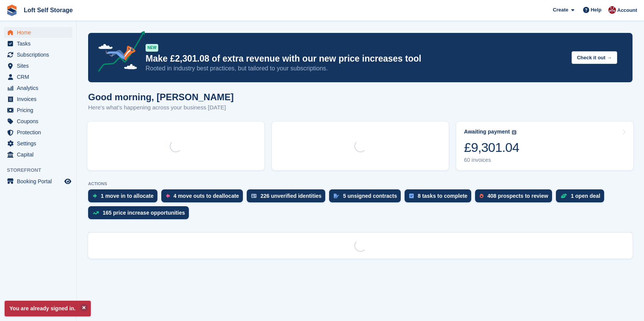  Describe the element at coordinates (367, 198) in the screenshot. I see `a: 5 unsigned contracts` at that location.